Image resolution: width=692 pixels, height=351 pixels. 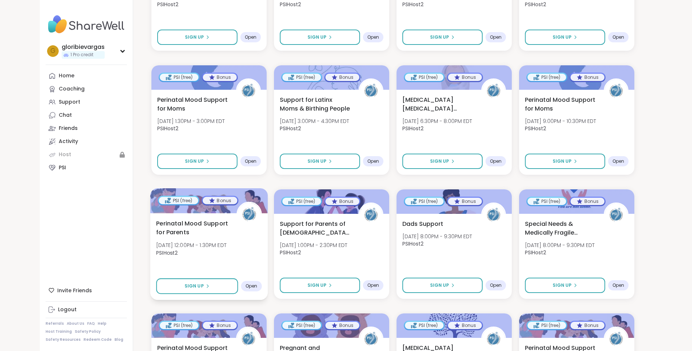 I want to click on a: Host, so click(x=86, y=155).